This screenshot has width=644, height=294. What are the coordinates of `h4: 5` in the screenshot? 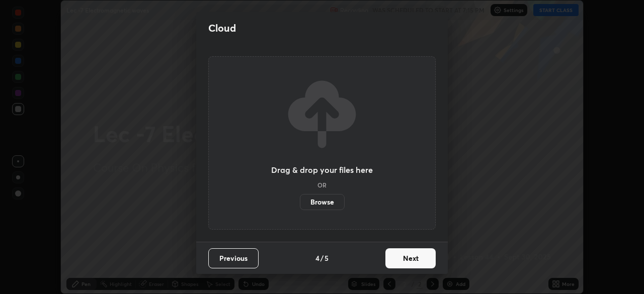 It's located at (327, 258).